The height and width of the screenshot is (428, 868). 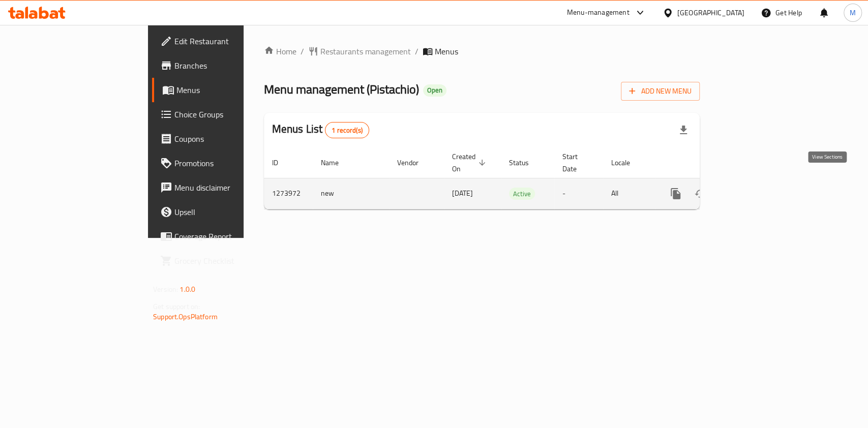 I want to click on th: Actions, so click(x=713, y=163).